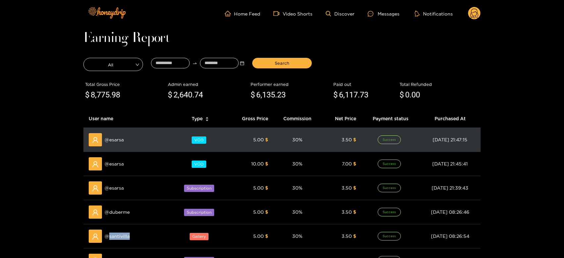  I want to click on span: 0, so click(407, 95).